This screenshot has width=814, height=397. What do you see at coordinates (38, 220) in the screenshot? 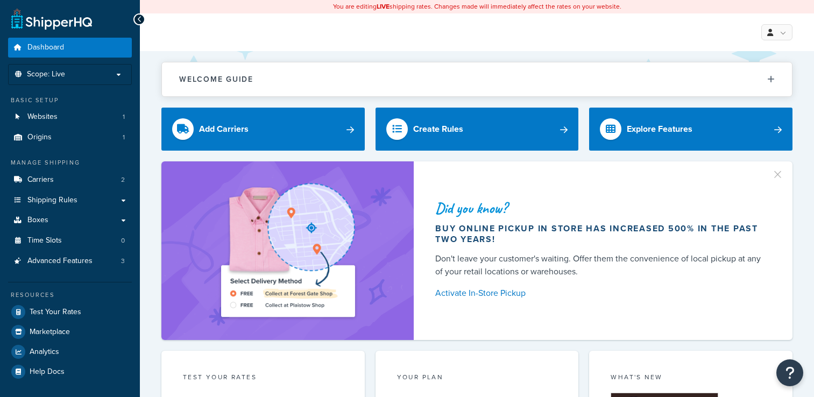
I see `span: Boxes` at bounding box center [38, 220].